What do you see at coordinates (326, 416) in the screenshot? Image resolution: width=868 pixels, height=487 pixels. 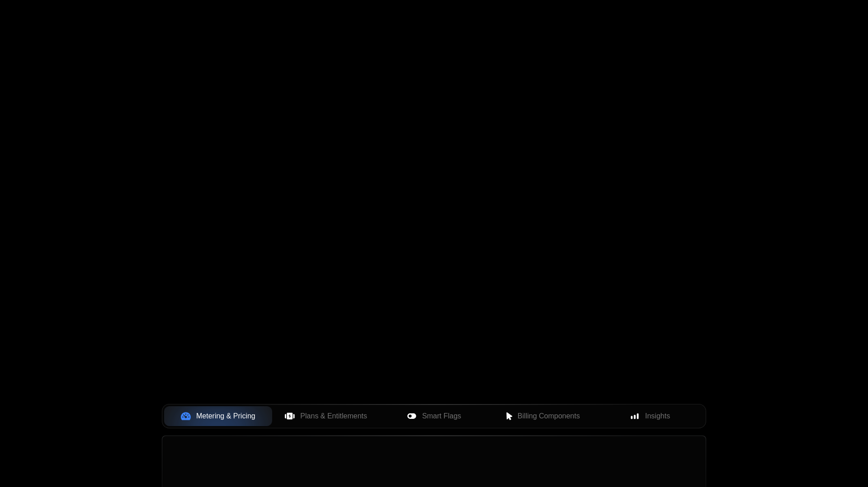 I see `button: Plans & Entitlements` at bounding box center [326, 416].